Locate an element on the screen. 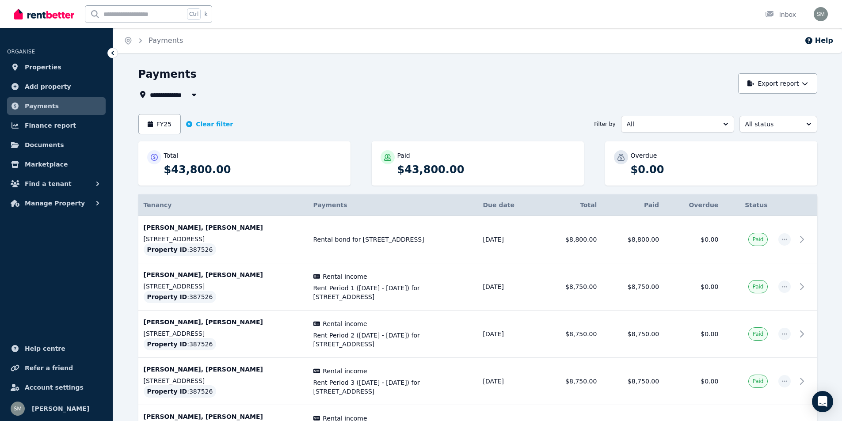 This screenshot has width=842, height=421. a: Account settings is located at coordinates (56, 388).